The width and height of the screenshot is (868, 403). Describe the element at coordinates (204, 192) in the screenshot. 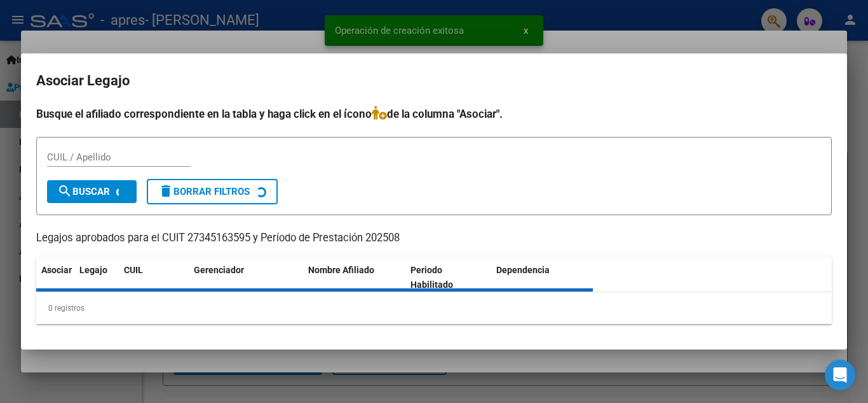

I see `span: Borrar Filtros` at that location.